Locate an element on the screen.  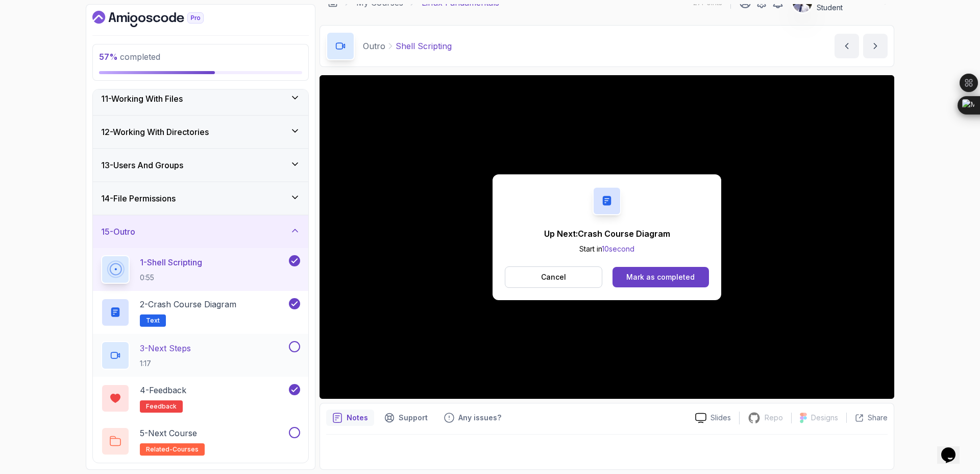
p: 3 - Next Steps is located at coordinates (166, 348).